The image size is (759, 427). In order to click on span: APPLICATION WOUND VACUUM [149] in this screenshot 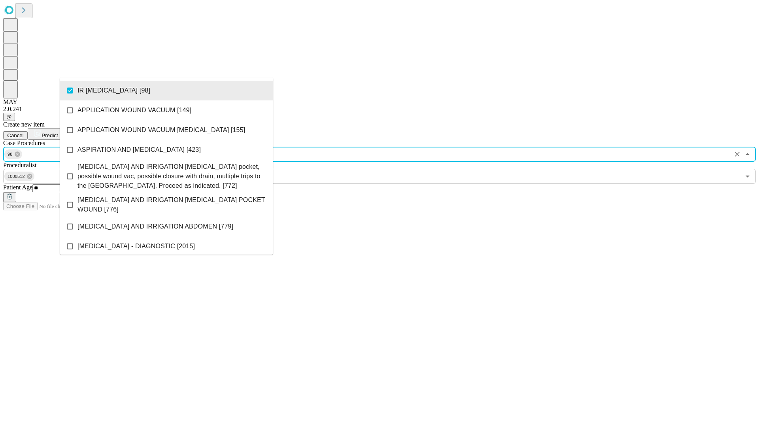, I will do `click(134, 110)`.